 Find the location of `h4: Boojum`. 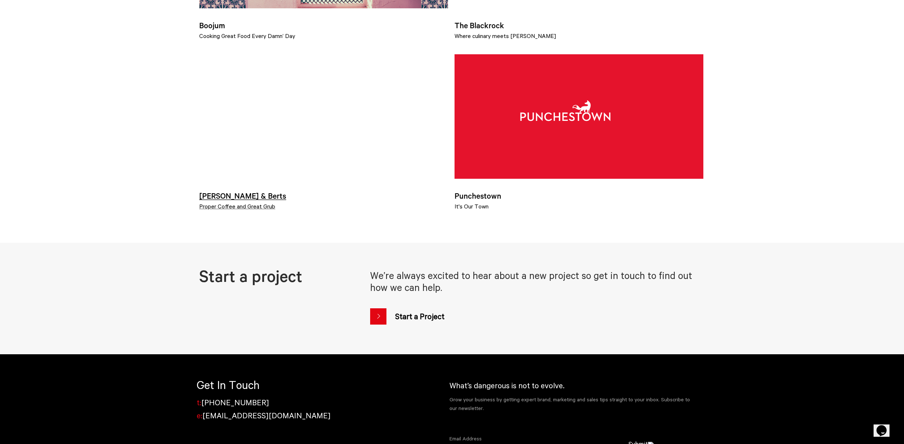

h4: Boojum is located at coordinates (323, 27).